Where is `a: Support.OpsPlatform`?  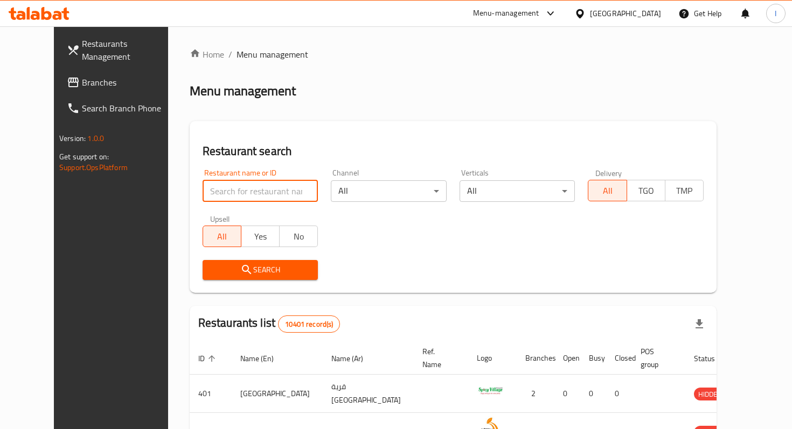
a: Support.OpsPlatform is located at coordinates (93, 168).